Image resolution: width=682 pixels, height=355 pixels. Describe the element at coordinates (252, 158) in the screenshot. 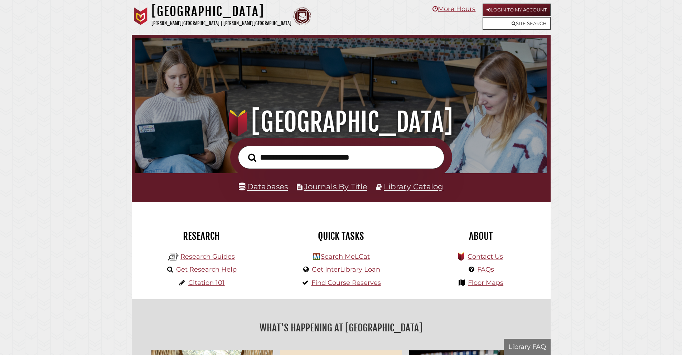

I see `button: Search` at that location.